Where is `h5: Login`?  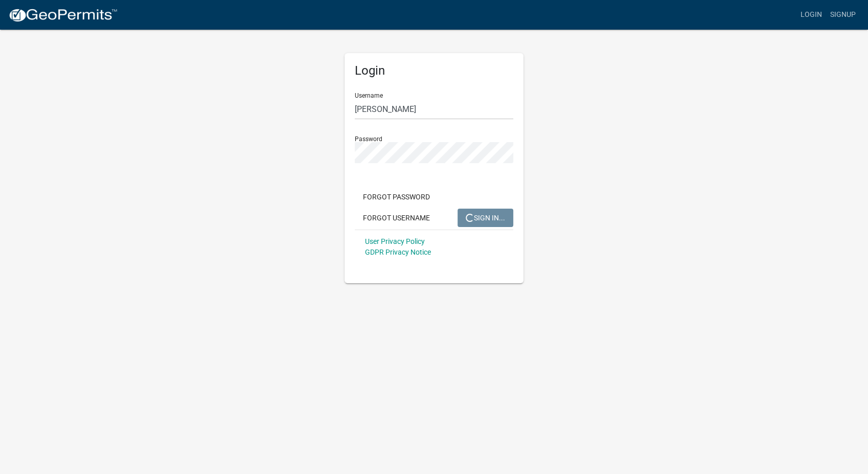
h5: Login is located at coordinates (434, 71).